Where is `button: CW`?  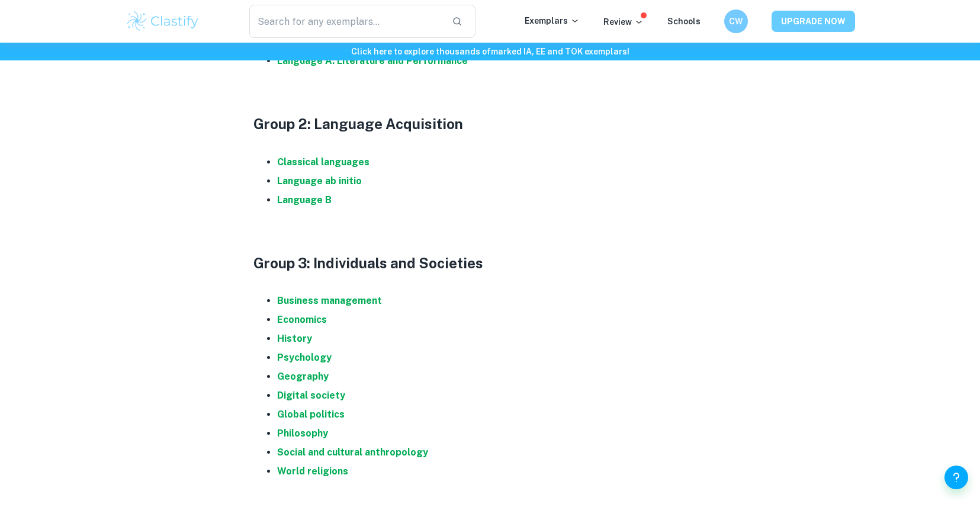 button: CW is located at coordinates (736, 21).